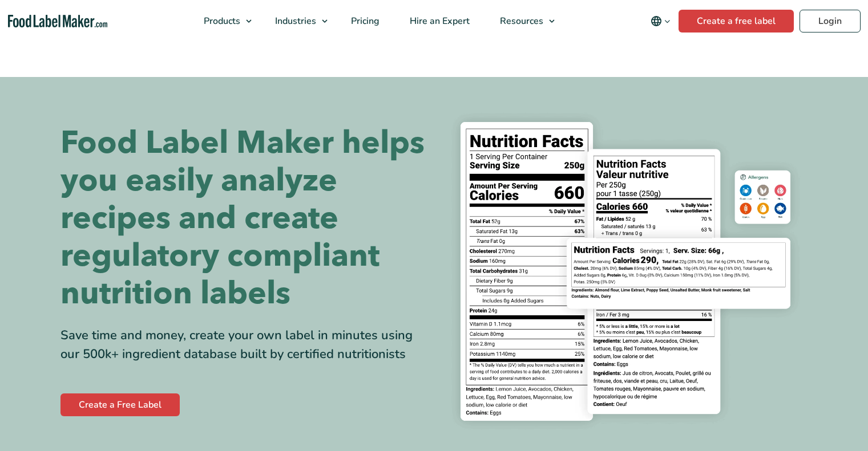 The image size is (868, 451). I want to click on div: Save time and money, create your own label in minutes using our 500k+ ingredient database built b..., so click(243, 345).